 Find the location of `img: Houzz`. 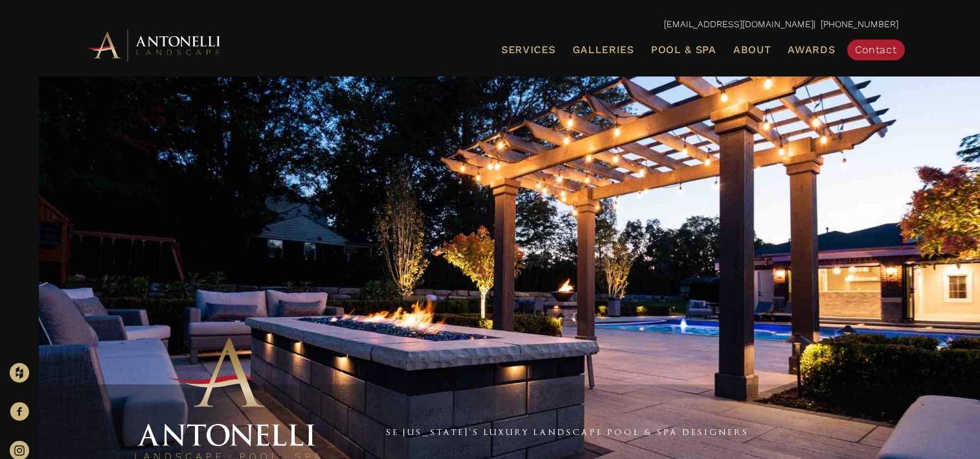

img: Houzz is located at coordinates (19, 372).